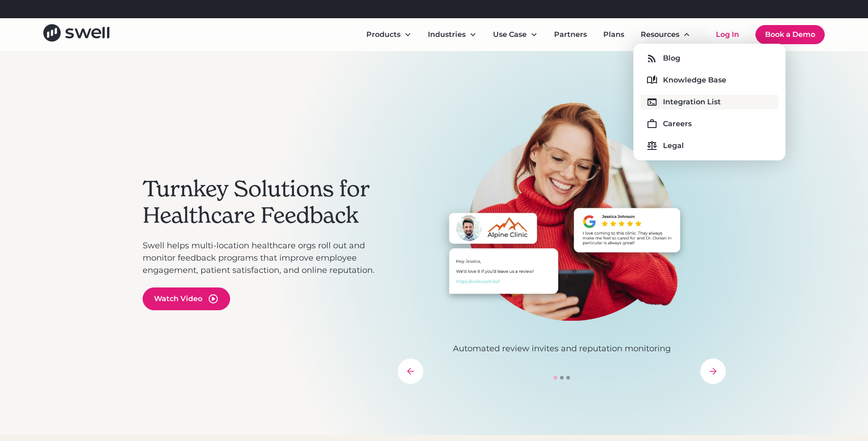 Image resolution: width=868 pixels, height=441 pixels. What do you see at coordinates (709, 80) in the screenshot?
I see `a: Knowledge Base` at bounding box center [709, 80].